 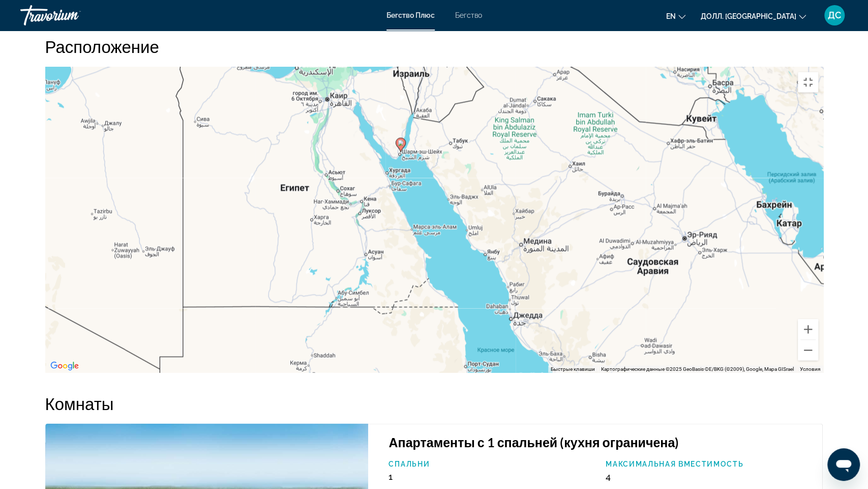 I want to click on ya-tr-span: Расположение, so click(x=102, y=46).